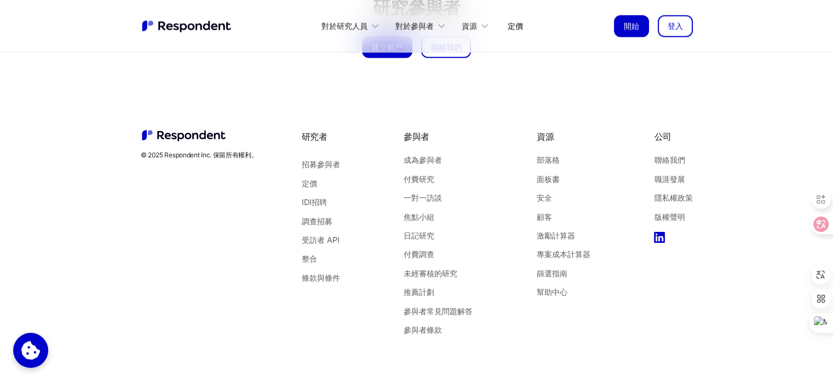  I want to click on a: 面板書, so click(564, 179).